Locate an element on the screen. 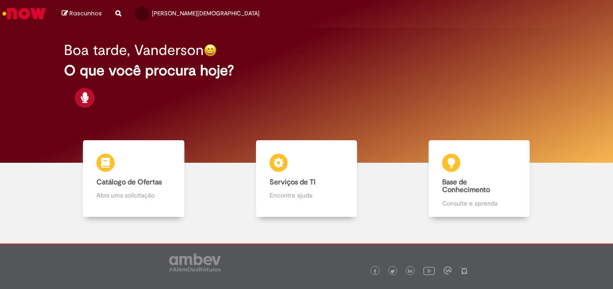 This screenshot has height=289, width=613. img: happy-face.png is located at coordinates (210, 50).